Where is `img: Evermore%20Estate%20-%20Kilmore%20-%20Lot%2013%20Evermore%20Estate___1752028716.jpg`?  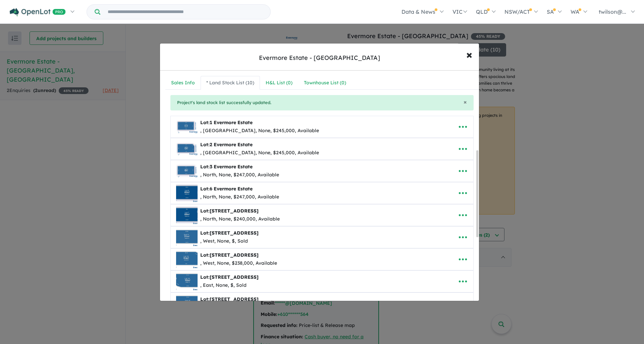
img: Evermore%20Estate%20-%20Kilmore%20-%20Lot%2013%20Evermore%20Estate___1752028716.jpg is located at coordinates (187, 260).